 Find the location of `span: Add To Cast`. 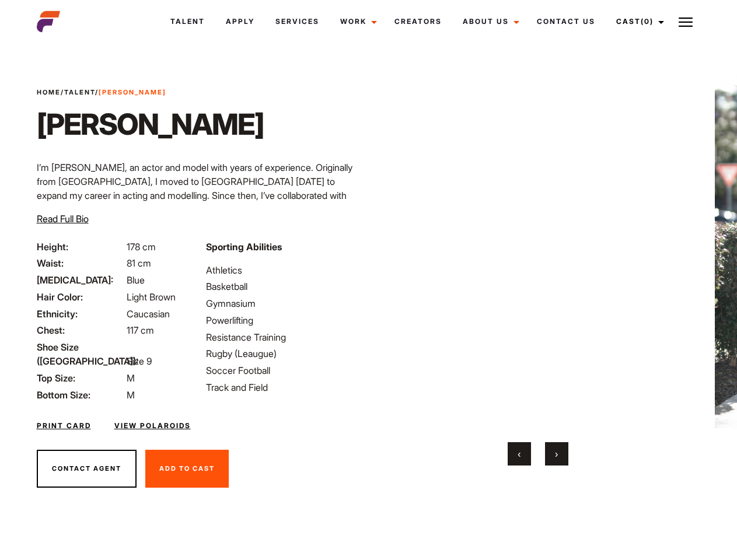

span: Add To Cast is located at coordinates (187, 469).